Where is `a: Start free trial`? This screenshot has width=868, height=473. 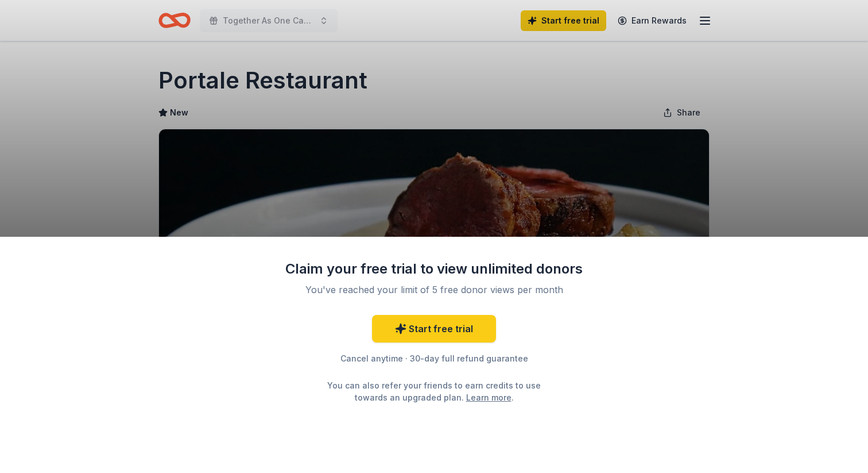 a: Start free trial is located at coordinates (434, 328).